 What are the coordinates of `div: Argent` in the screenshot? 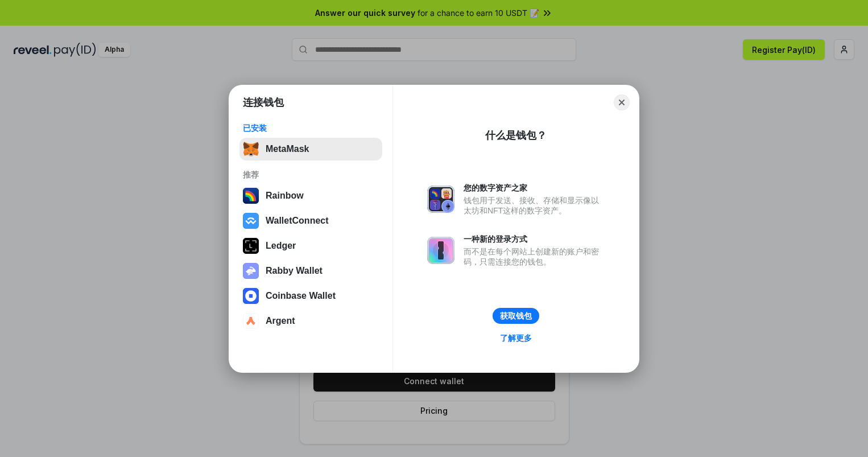 It's located at (281, 321).